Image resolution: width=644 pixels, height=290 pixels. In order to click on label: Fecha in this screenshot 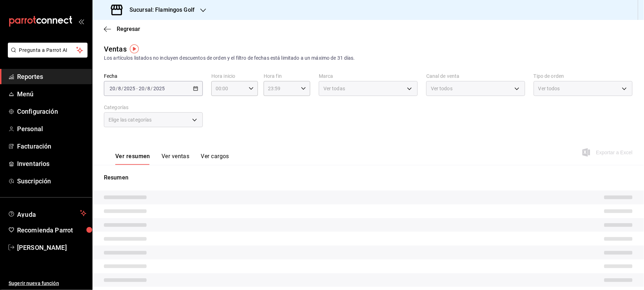, I will do `click(154, 77)`.